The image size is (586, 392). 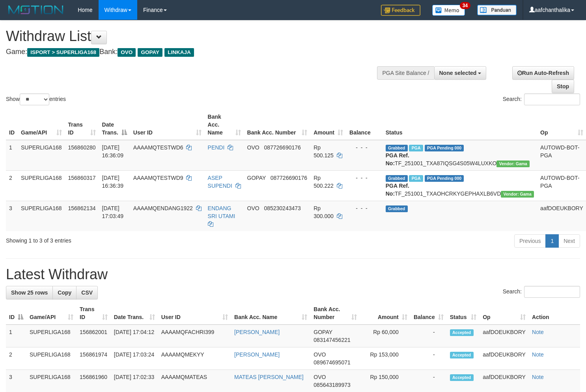 I want to click on h1: Withdraw List, so click(x=195, y=36).